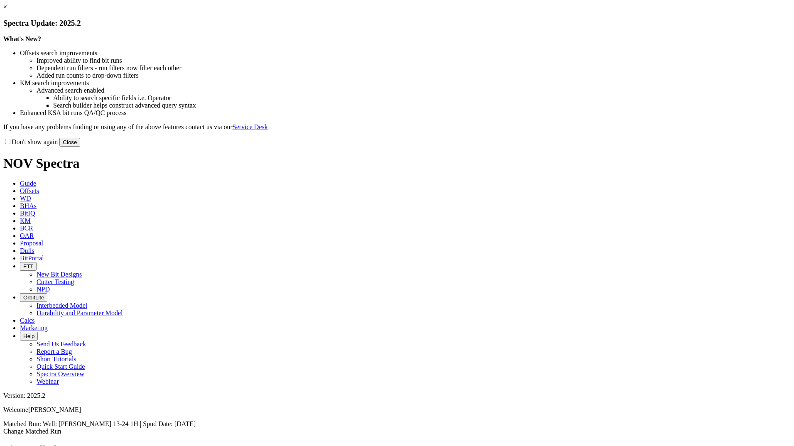 Image resolution: width=794 pixels, height=446 pixels. What do you see at coordinates (397, 163) in the screenshot?
I see `h1: NOV Spectra` at bounding box center [397, 163].